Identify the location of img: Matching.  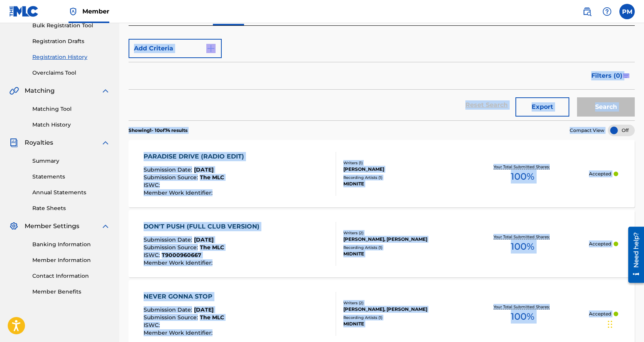
(14, 91).